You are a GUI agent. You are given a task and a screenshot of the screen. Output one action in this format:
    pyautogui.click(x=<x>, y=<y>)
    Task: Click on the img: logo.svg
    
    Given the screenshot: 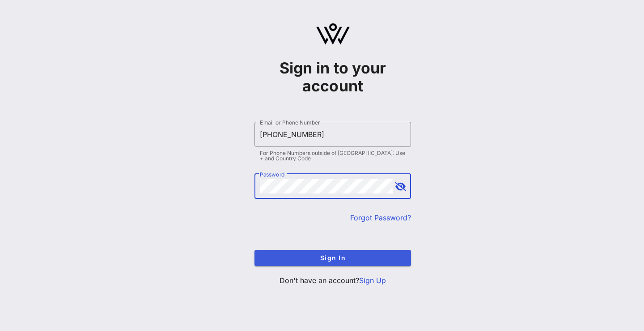 What is the action you would take?
    pyautogui.click(x=333, y=34)
    